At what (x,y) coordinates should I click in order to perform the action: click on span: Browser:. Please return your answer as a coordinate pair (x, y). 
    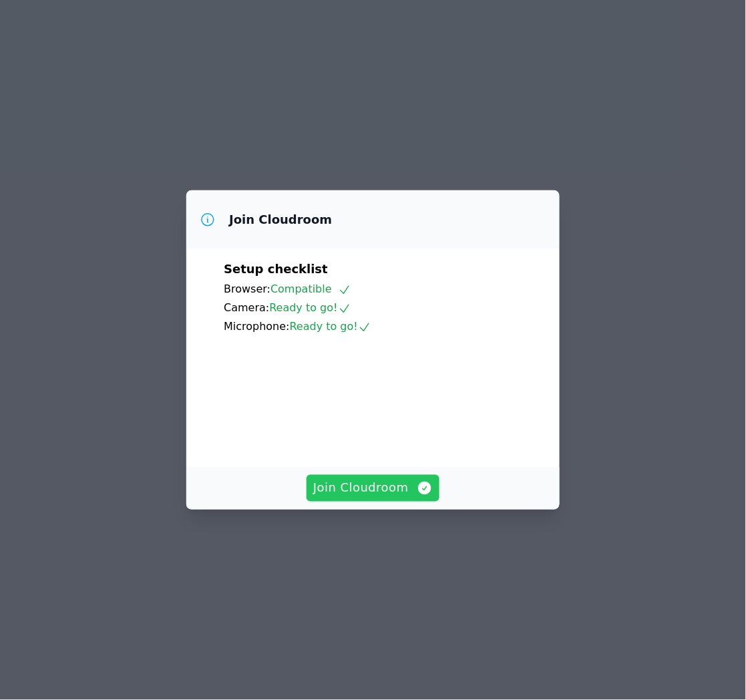
    Looking at the image, I should click on (247, 289).